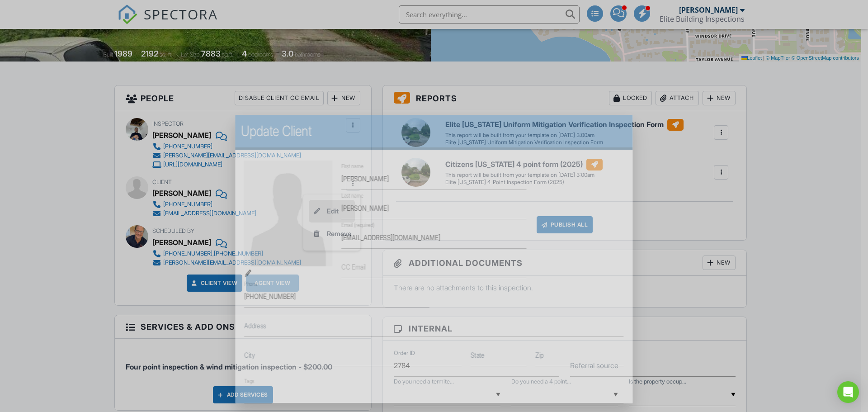 This screenshot has height=412, width=868. Describe the element at coordinates (848, 392) in the screenshot. I see `div: Open Intercom Messenger` at that location.